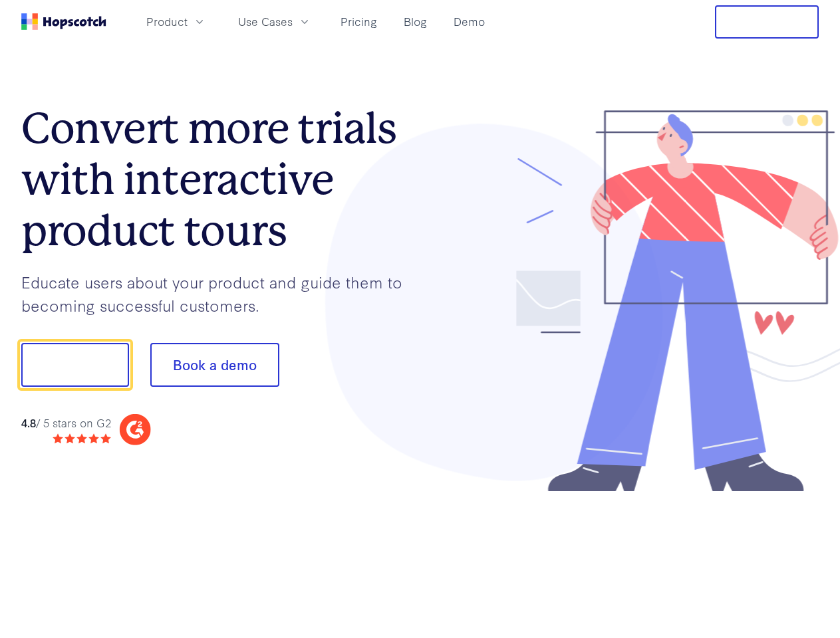 The width and height of the screenshot is (840, 638). I want to click on button: Show me!, so click(76, 365).